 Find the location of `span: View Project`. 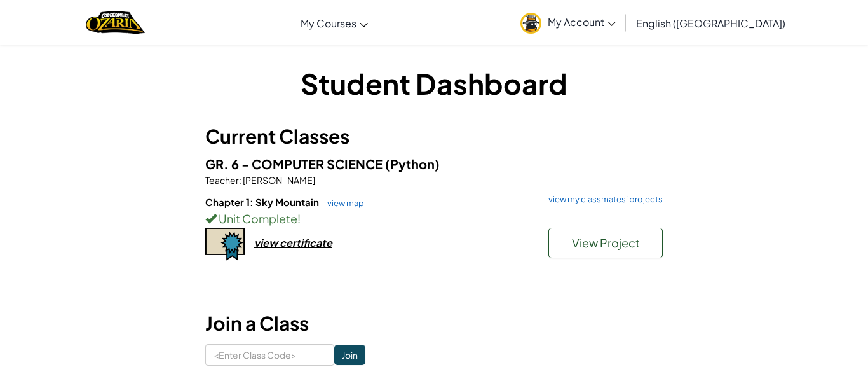

span: View Project is located at coordinates (606, 242).